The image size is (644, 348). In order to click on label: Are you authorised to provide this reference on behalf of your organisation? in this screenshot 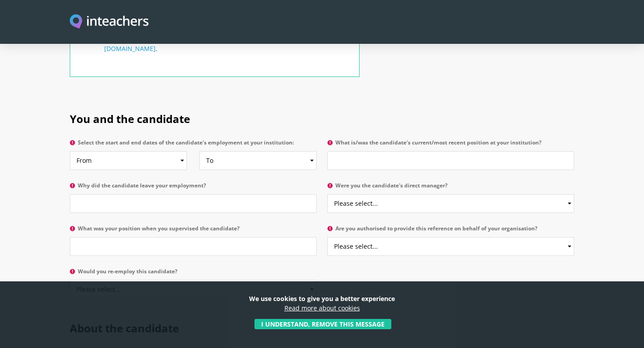, I will do `click(451, 232)`.